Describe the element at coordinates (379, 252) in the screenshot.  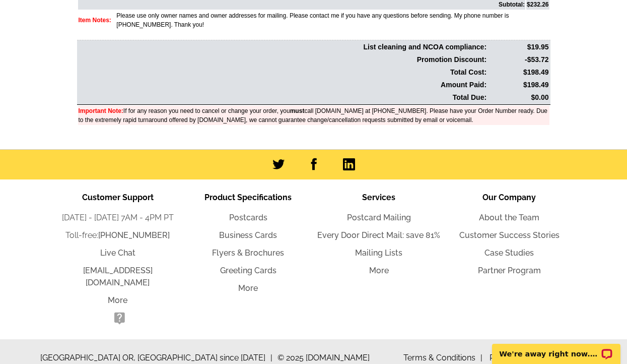
I see `a: Mailing Lists` at that location.